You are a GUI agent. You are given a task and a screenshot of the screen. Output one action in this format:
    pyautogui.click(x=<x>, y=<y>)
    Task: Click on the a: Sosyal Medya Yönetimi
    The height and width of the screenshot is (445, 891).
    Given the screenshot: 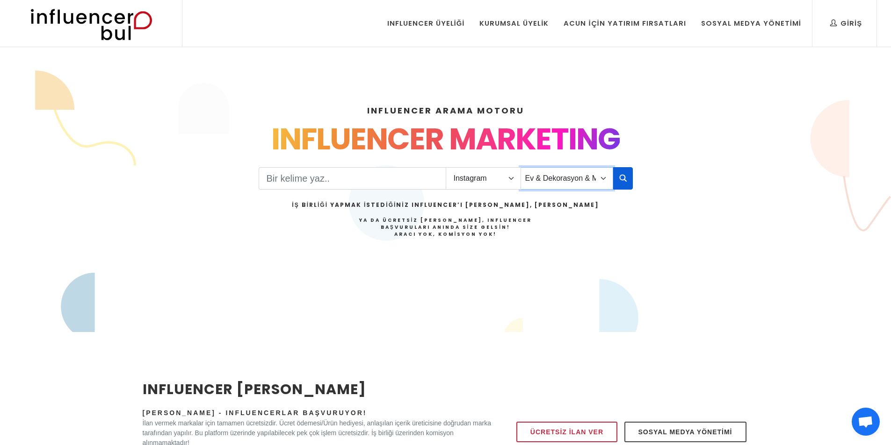 What is the action you would take?
    pyautogui.click(x=685, y=432)
    